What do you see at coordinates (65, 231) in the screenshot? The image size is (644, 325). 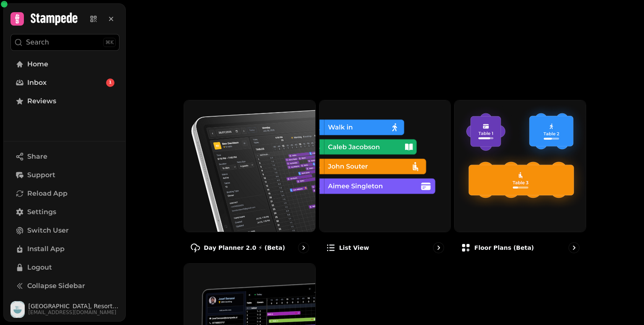 I see `button: Switch User` at bounding box center [65, 231].